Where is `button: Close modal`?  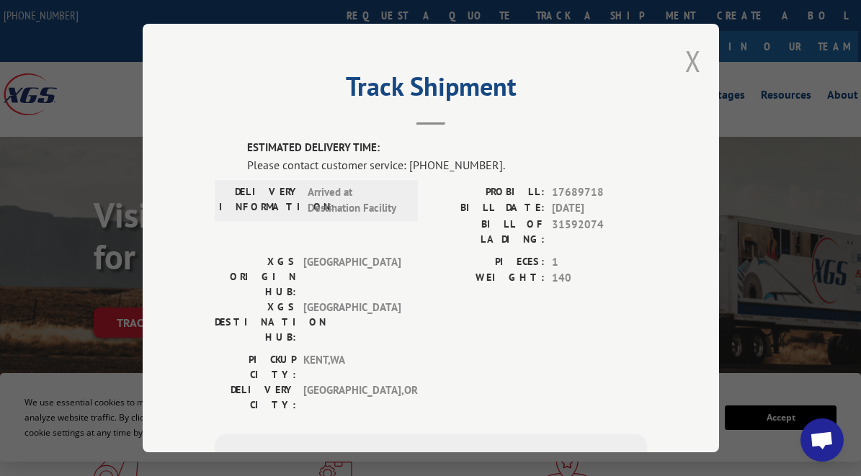 button: Close modal is located at coordinates (693, 60).